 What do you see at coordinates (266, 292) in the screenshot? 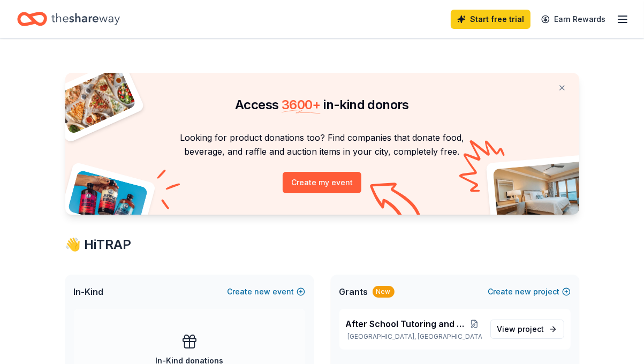
I see `button: Createnewevent` at bounding box center [266, 292].